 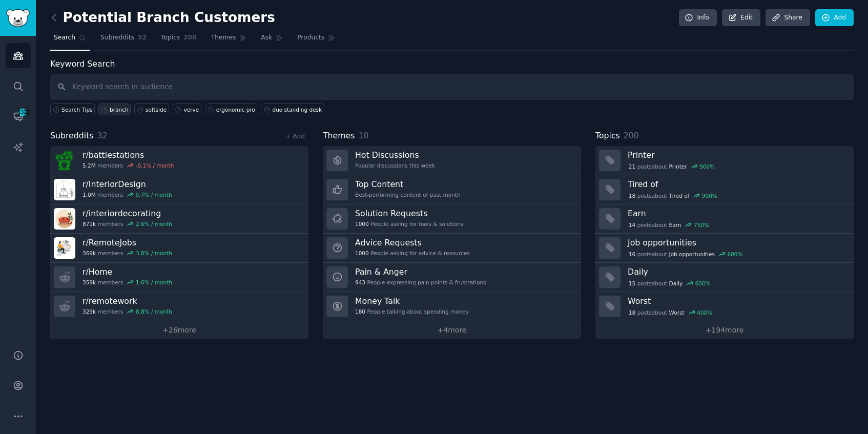 What do you see at coordinates (420, 282) in the screenshot?
I see `div: People expressing pain points & frustrations` at bounding box center [420, 282].